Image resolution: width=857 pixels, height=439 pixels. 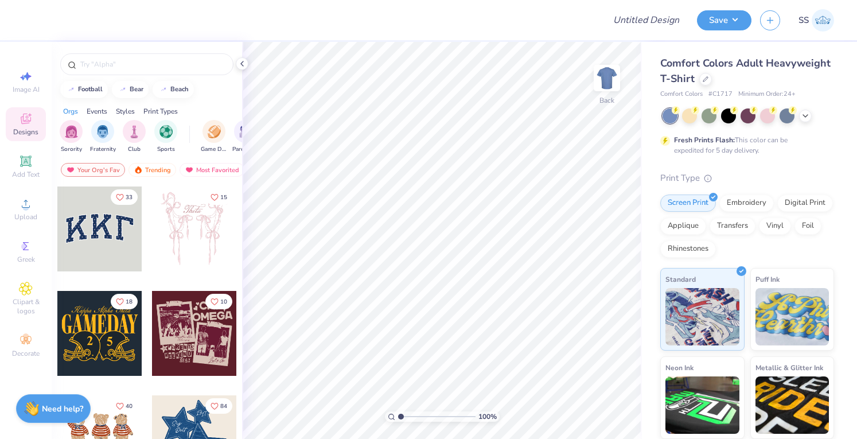 I want to click on img: Fraternity Image, so click(x=103, y=131).